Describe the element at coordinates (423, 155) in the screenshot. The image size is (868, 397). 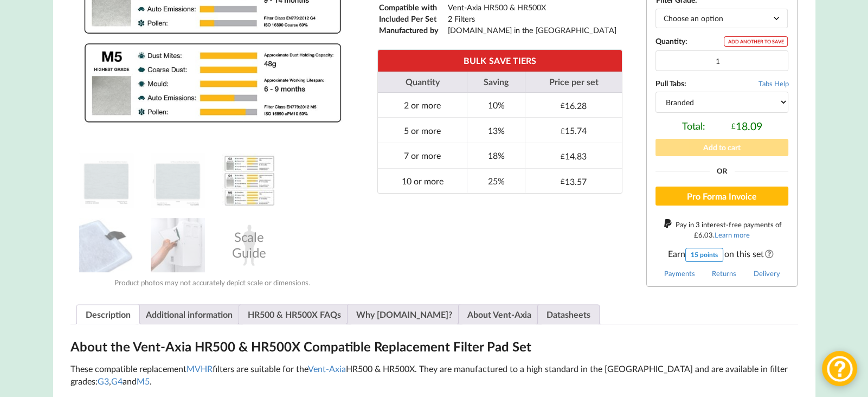
I see `td: 7 or more` at that location.